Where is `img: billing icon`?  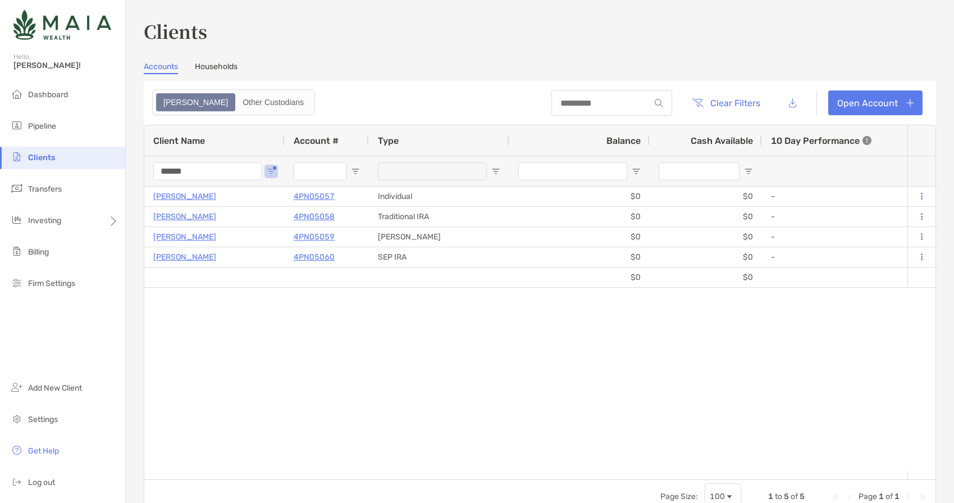
img: billing icon is located at coordinates (17, 251).